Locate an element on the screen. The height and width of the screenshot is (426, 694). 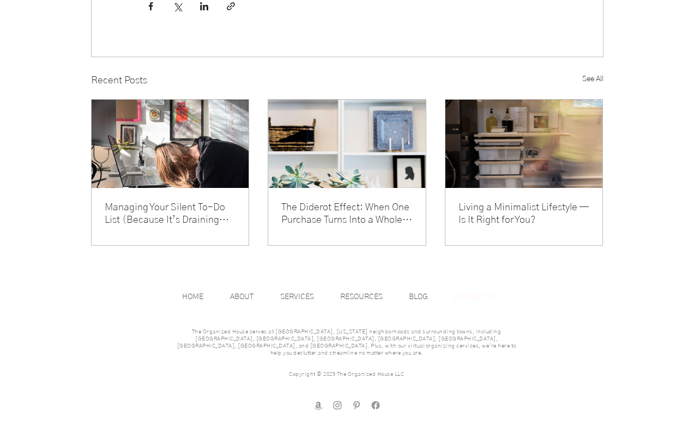
button: Share via link is located at coordinates (230, 6).